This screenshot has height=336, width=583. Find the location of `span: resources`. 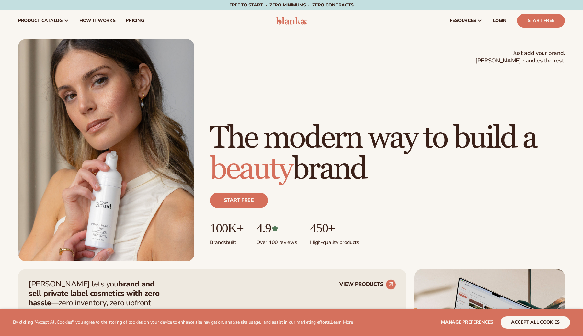

span: resources is located at coordinates (463, 21).